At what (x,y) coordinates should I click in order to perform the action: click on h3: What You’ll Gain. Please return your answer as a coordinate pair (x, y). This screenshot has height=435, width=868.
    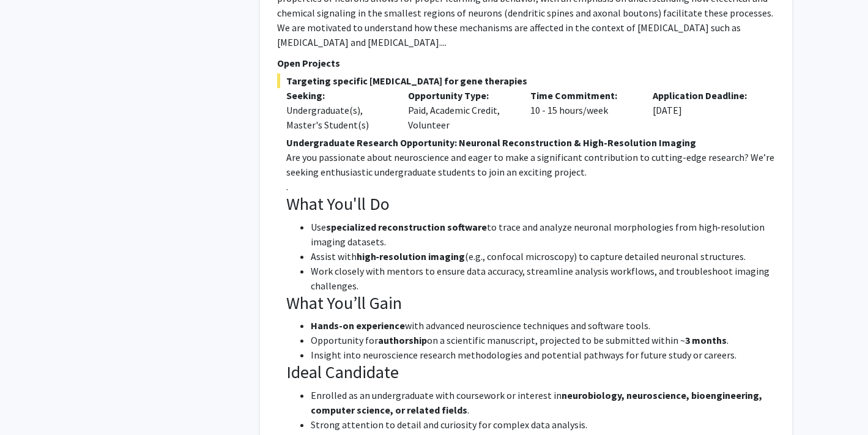
    Looking at the image, I should click on (530, 303).